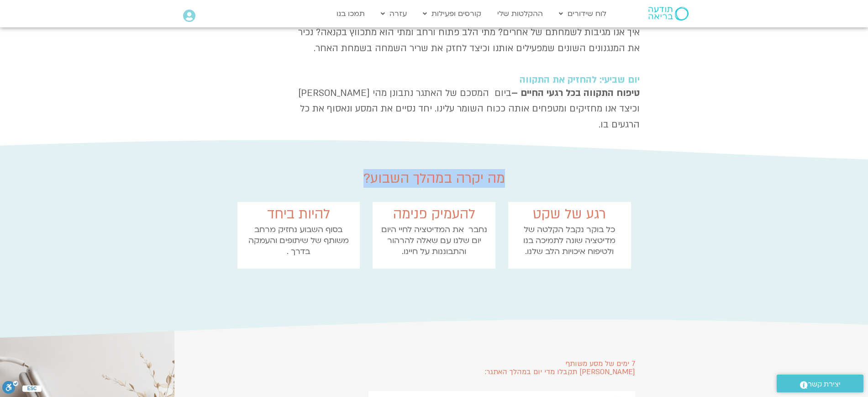 The image size is (868, 397). I want to click on p: כל בוקר נקבל הקלטה של מדיטציה שונה לתמיכה בנו ולטיפוח איכויות הלב שלנו., so click(570, 241).